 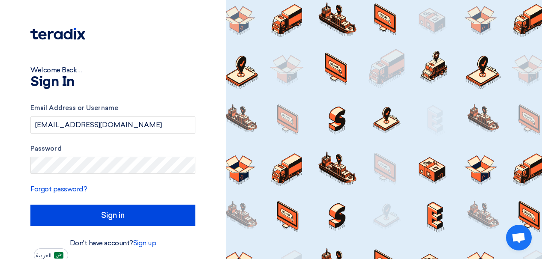 I want to click on a: Sign up, so click(x=145, y=243).